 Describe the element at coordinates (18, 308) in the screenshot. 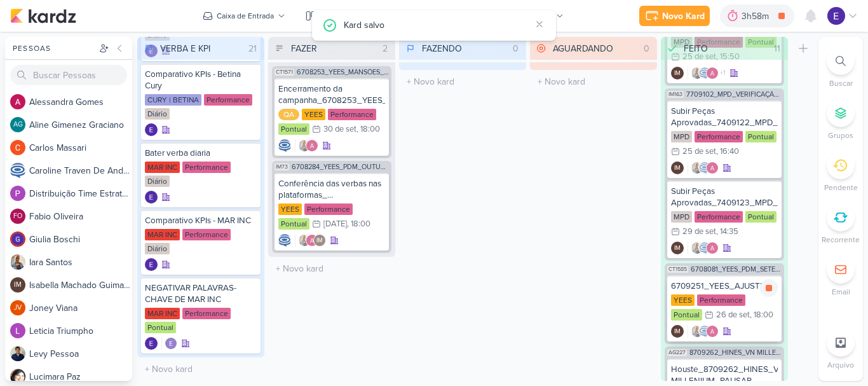

I see `div: Joney Viana` at that location.